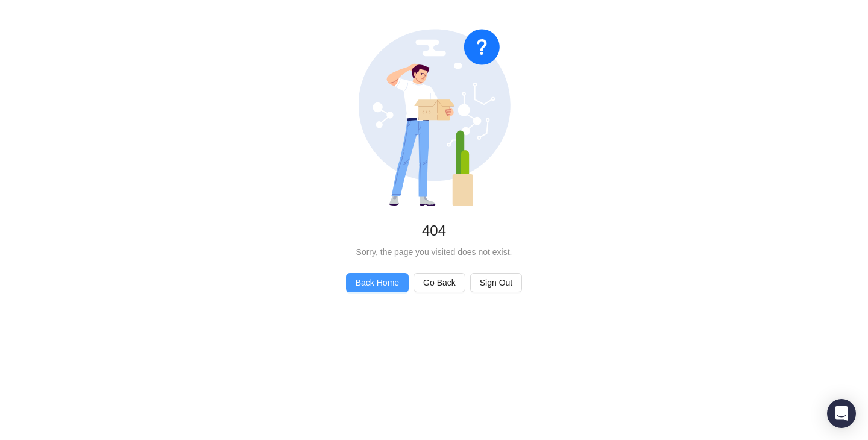 The image size is (868, 440). What do you see at coordinates (439, 283) in the screenshot?
I see `button: Go Back` at bounding box center [439, 283].